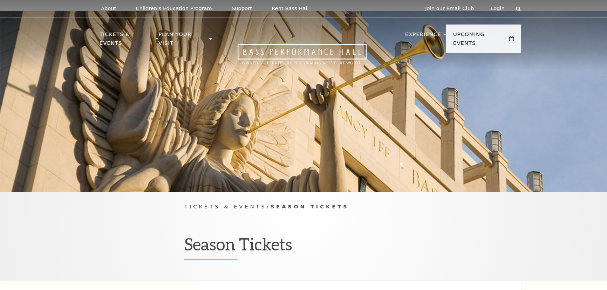 The height and width of the screenshot is (290, 607). I want to click on p: Upcoming Events, so click(480, 41).